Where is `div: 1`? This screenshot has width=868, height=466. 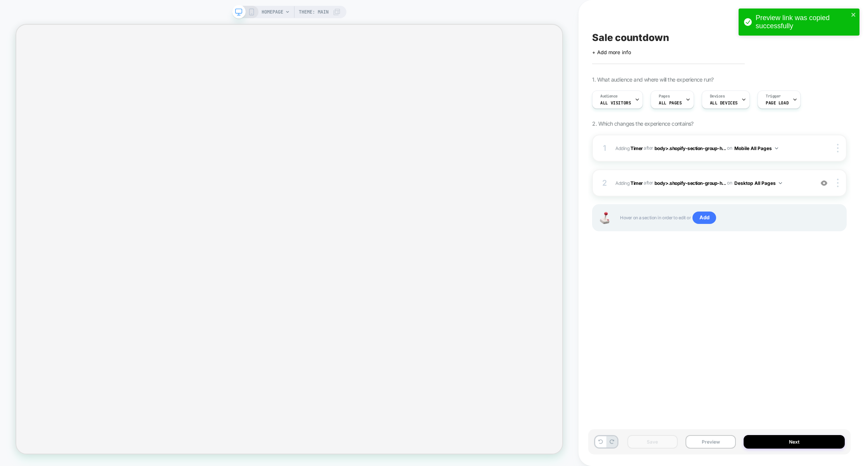 div: 1 is located at coordinates (604, 148).